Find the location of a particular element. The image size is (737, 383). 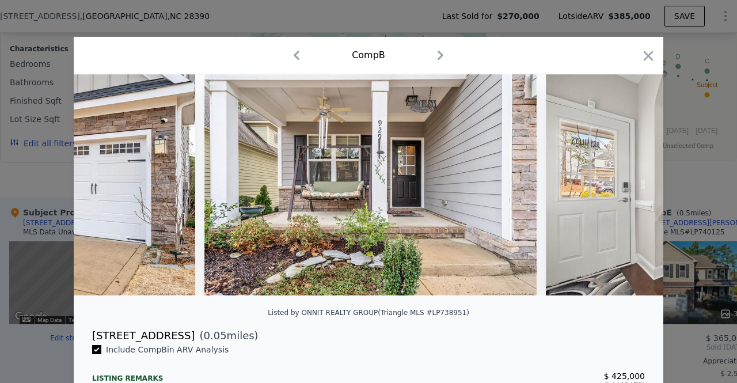

img: Property Img is located at coordinates (370, 185).